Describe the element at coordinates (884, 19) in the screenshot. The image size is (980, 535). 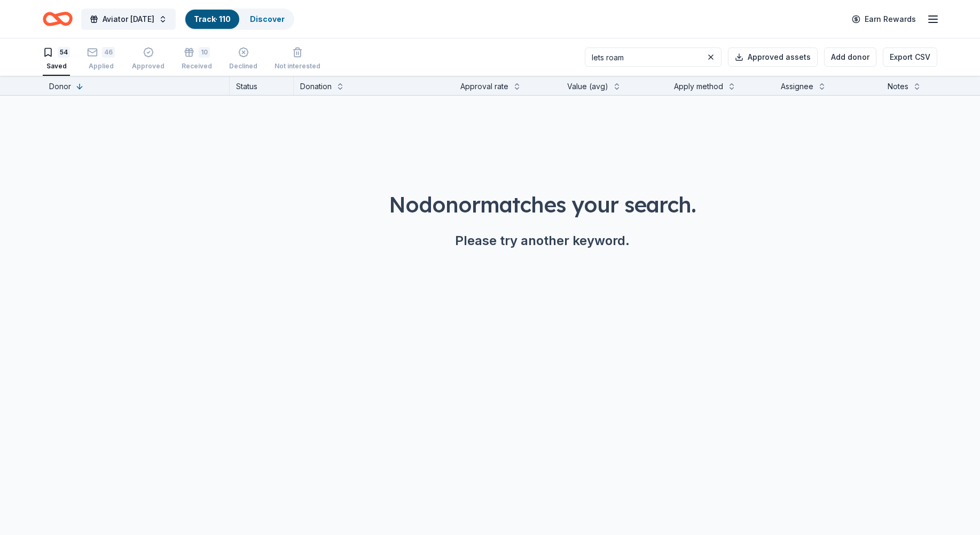
I see `a: Earn Rewards` at that location.